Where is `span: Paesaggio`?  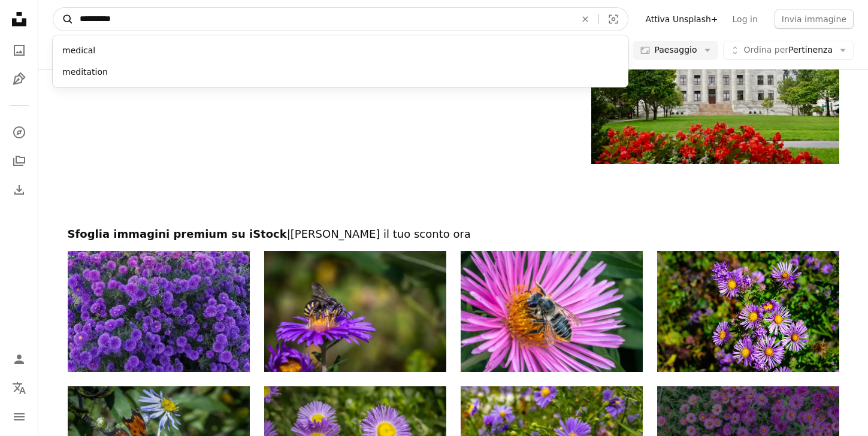
span: Paesaggio is located at coordinates (676, 50).